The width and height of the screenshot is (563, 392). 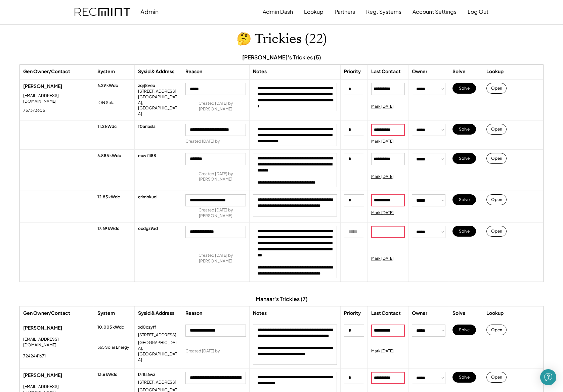 I want to click on div: 7573736051, so click(x=35, y=110).